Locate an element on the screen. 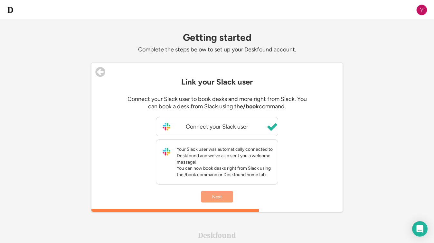 This screenshot has height=243, width=434. div: Connect your Slack user to book desks and more right from Slack. You can book a desk from Slack u... is located at coordinates (217, 103).